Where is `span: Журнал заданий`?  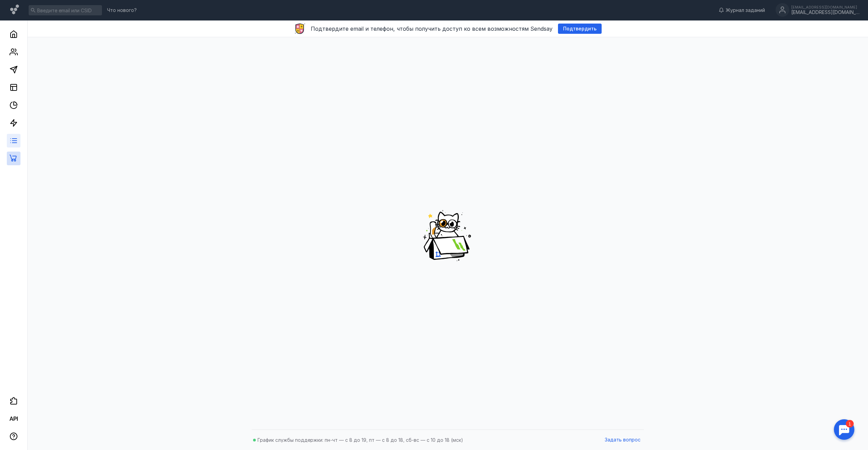
span: Журнал заданий is located at coordinates (745, 10).